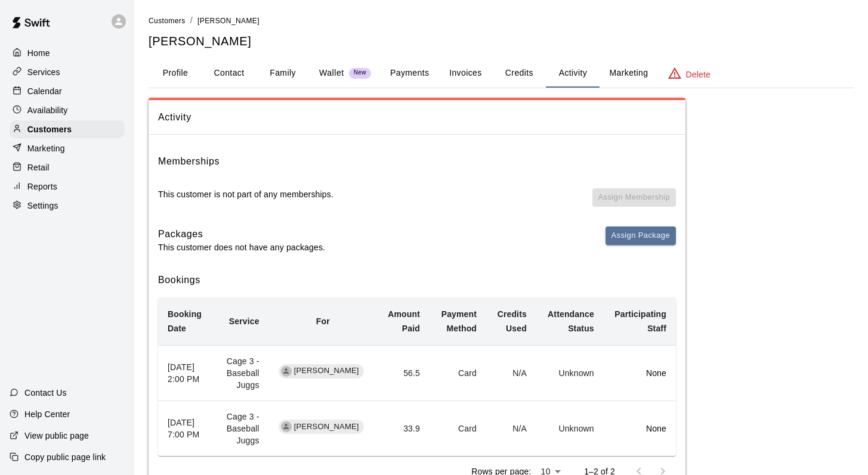 This screenshot has height=475, width=868. I want to click on p: Retail, so click(38, 167).